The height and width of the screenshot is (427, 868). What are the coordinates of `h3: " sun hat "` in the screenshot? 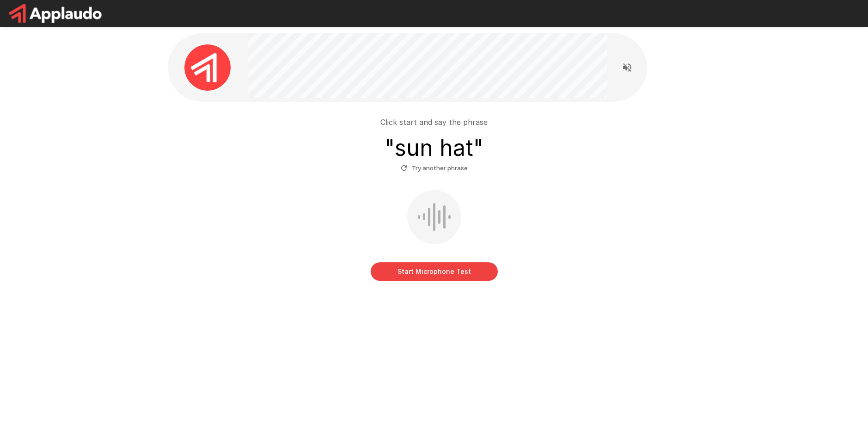 It's located at (434, 148).